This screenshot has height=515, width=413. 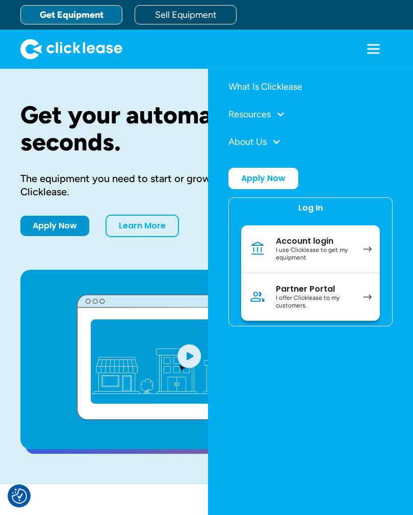 What do you see at coordinates (263, 179) in the screenshot?
I see `a: Apply Now` at bounding box center [263, 179].